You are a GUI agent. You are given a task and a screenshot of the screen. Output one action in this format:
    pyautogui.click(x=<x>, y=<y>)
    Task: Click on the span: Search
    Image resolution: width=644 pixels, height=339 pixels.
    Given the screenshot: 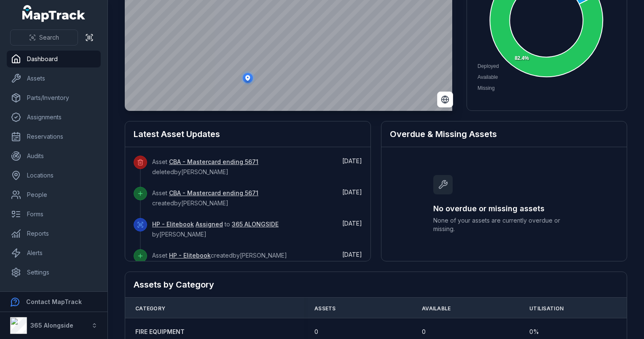 What is the action you would take?
    pyautogui.click(x=49, y=38)
    